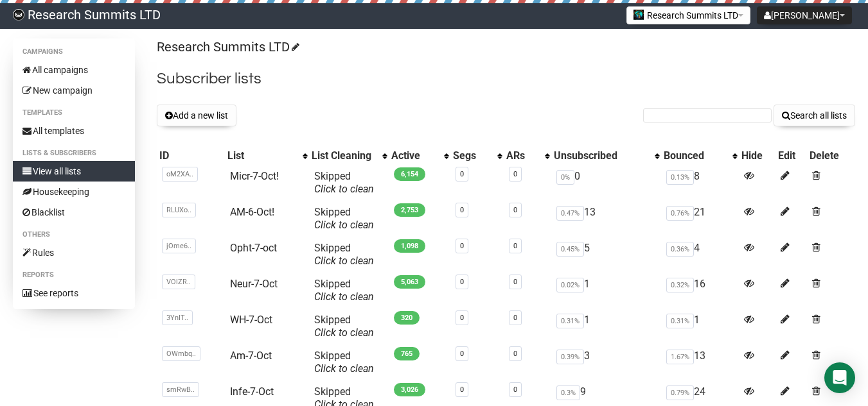  What do you see at coordinates (831, 156) in the screenshot?
I see `th: Delete: No sort applied, sorting is disabled` at bounding box center [831, 156].